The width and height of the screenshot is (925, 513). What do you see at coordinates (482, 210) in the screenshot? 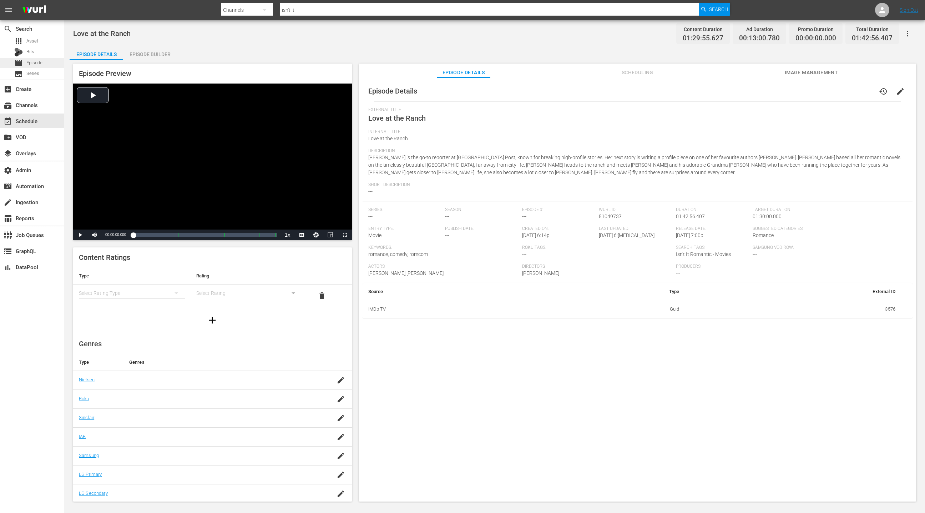
I see `span: Season:` at bounding box center [482, 210].